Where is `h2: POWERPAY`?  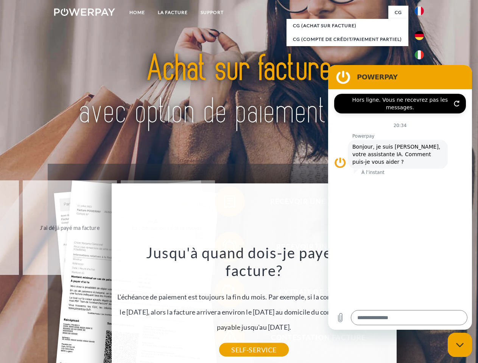 h2: POWERPAY is located at coordinates (83, 12).